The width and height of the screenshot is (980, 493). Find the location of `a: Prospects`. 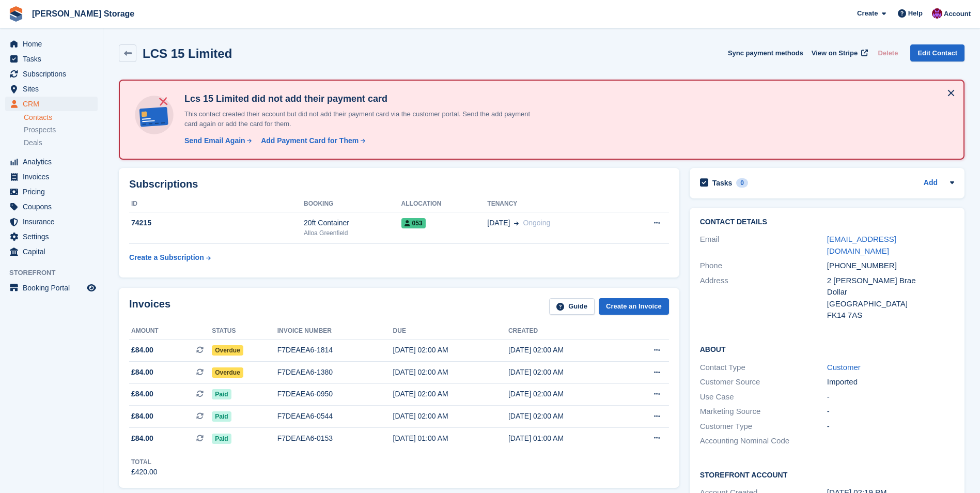

a: Prospects is located at coordinates (60, 130).